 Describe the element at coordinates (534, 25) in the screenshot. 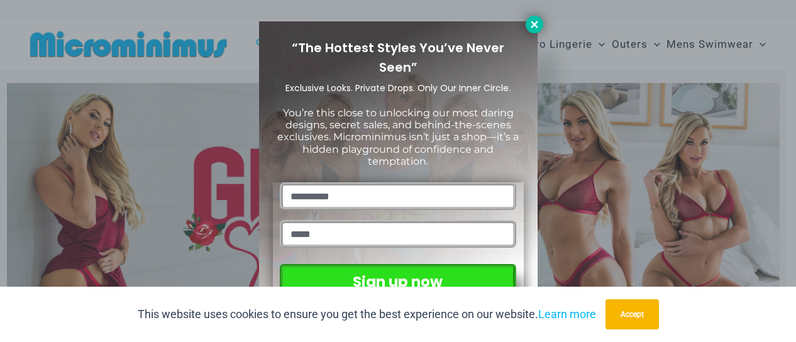

I see `button: Close` at that location.